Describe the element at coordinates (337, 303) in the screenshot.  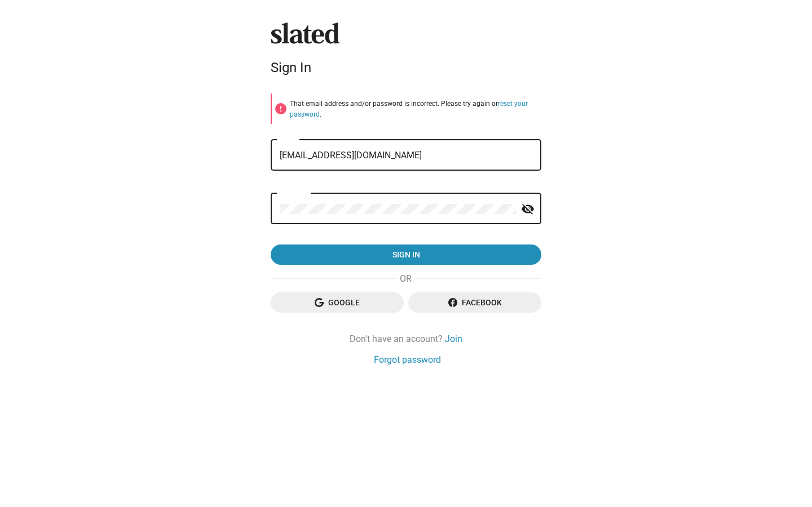
I see `button: Google` at that location.